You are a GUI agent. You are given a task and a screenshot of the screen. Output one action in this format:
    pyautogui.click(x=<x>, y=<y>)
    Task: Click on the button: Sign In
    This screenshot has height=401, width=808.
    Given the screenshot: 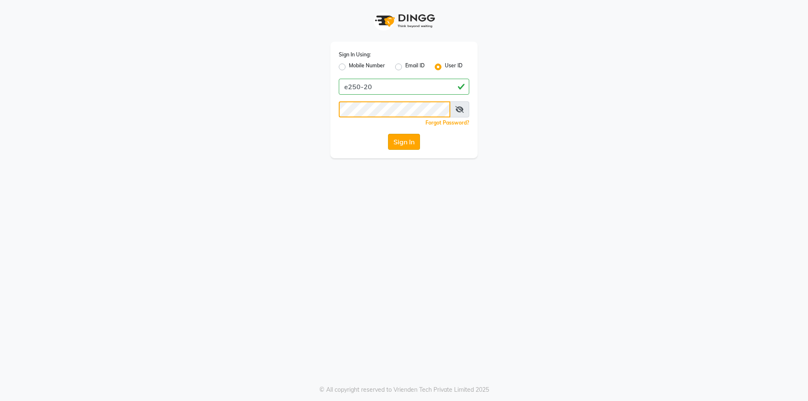 What is the action you would take?
    pyautogui.click(x=404, y=142)
    